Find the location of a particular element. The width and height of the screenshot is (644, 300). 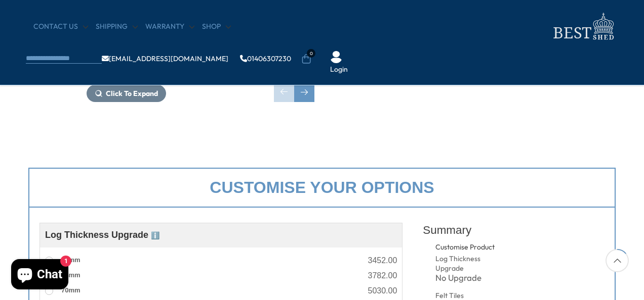

div: Log Thickness Upgrade is located at coordinates (465, 264).